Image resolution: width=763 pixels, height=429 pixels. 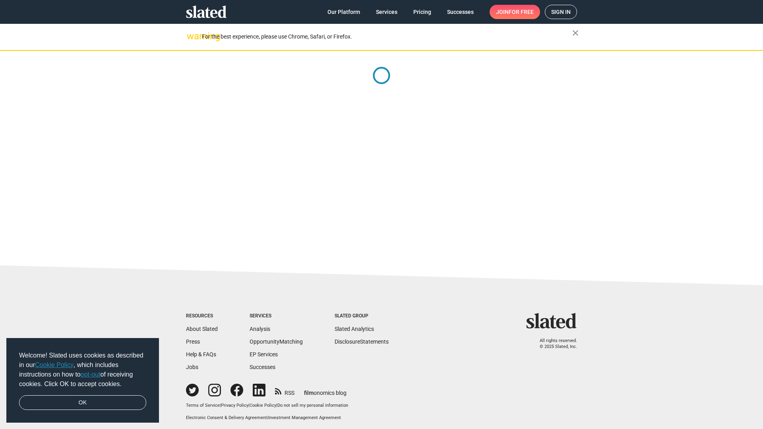 What do you see at coordinates (422, 12) in the screenshot?
I see `a: Pricing` at bounding box center [422, 12].